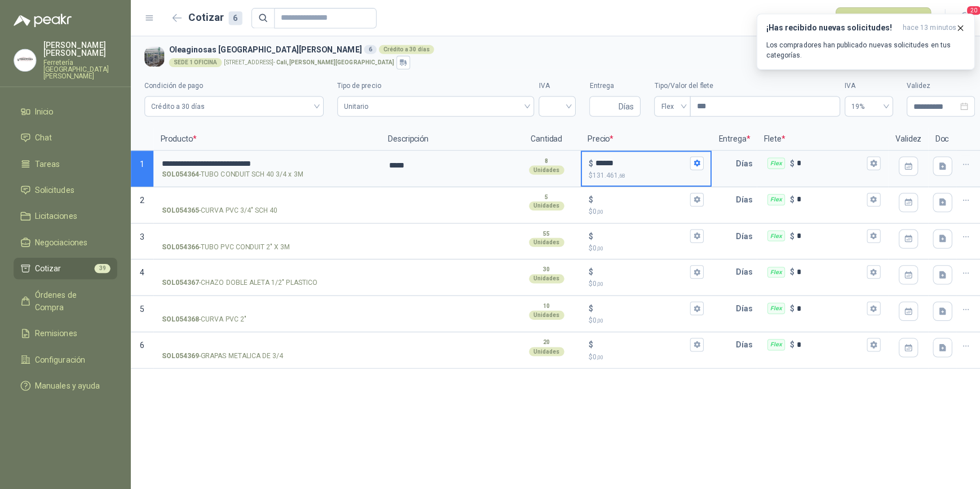 This screenshot has width=980, height=489. I want to click on a: Tareas, so click(65, 162).